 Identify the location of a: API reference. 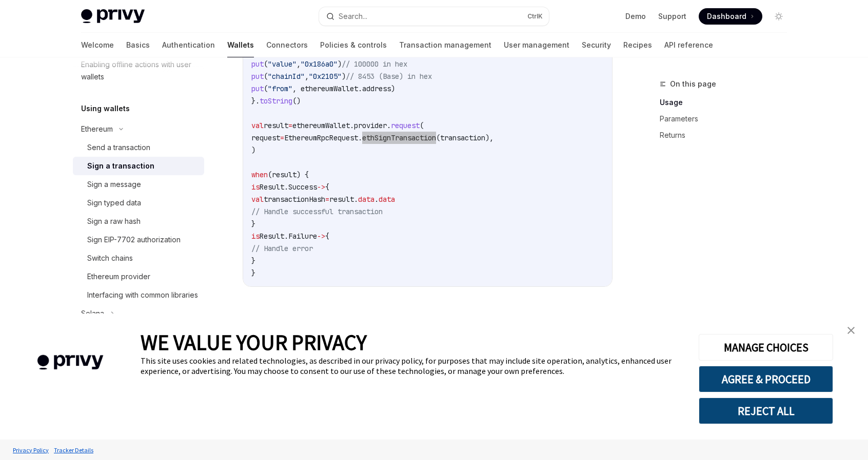
(688, 45).